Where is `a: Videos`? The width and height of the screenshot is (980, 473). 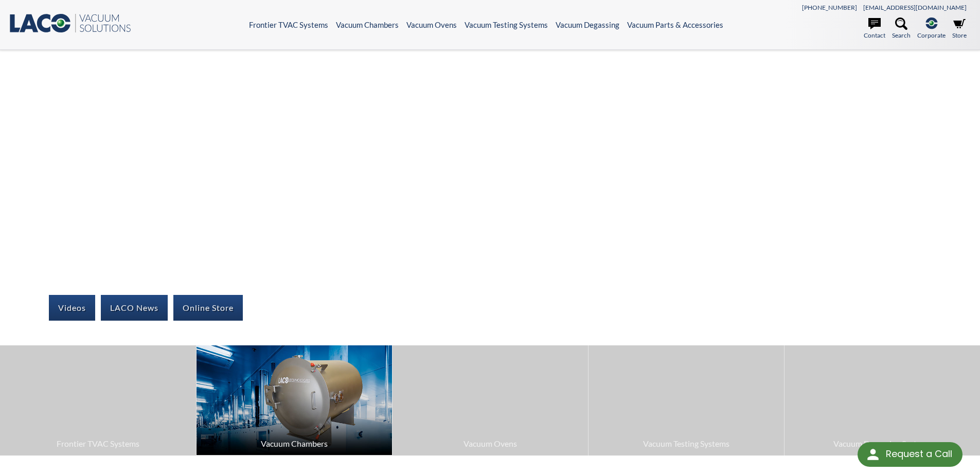 a: Videos is located at coordinates (72, 307).